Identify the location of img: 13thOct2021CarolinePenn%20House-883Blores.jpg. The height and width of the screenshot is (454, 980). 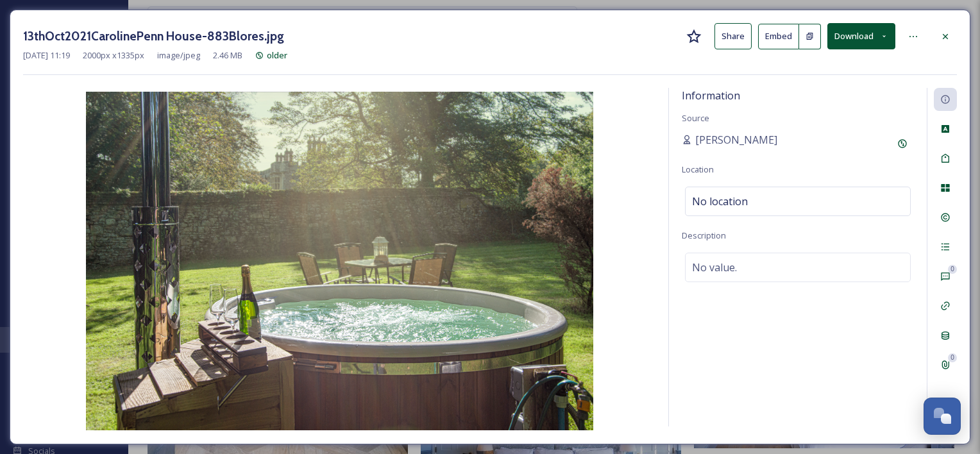
(339, 261).